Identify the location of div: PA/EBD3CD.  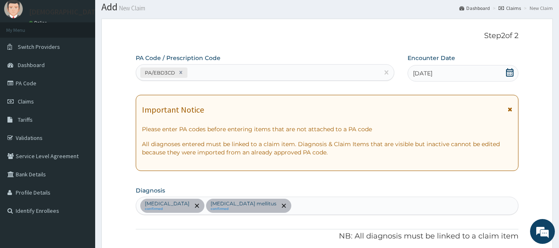
(159, 72).